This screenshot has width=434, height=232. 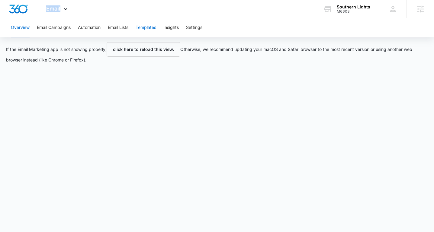 What do you see at coordinates (118, 28) in the screenshot?
I see `button: Email Lists` at bounding box center [118, 28].